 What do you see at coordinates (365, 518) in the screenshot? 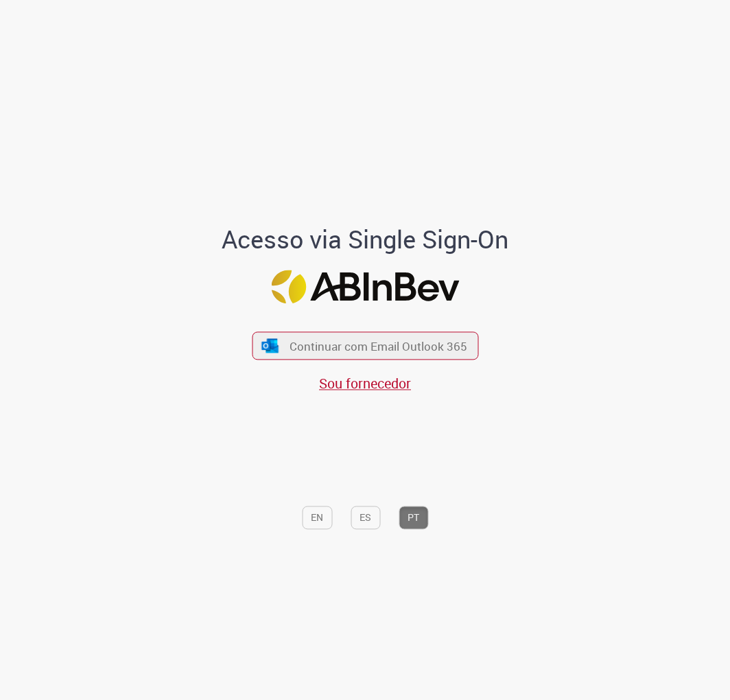
I see `button: ES` at bounding box center [365, 518].